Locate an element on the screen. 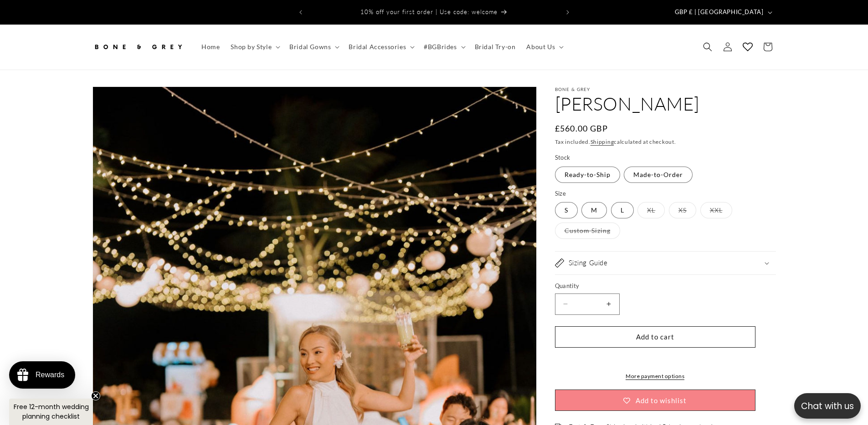 This screenshot has height=425, width=868. span: 10% off your first order | Use code: welcome is located at coordinates (429, 12).